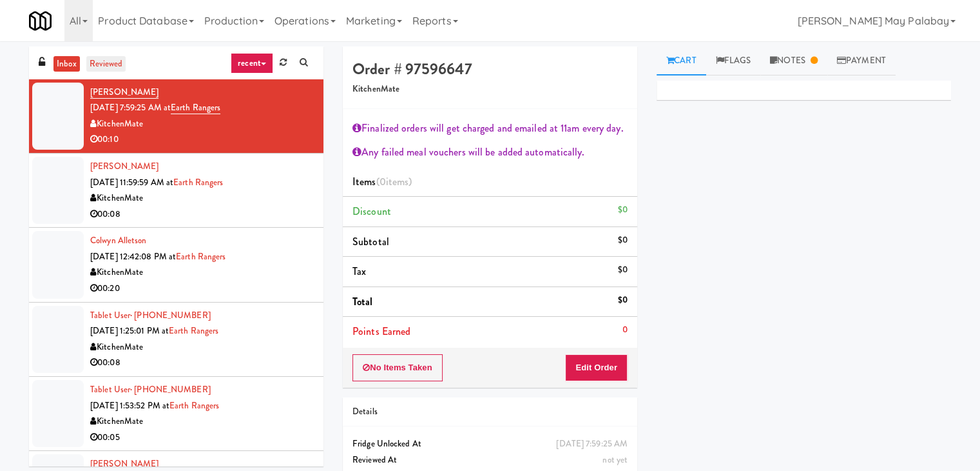  What do you see at coordinates (202, 289) in the screenshot?
I see `div: 00:20` at bounding box center [202, 289].